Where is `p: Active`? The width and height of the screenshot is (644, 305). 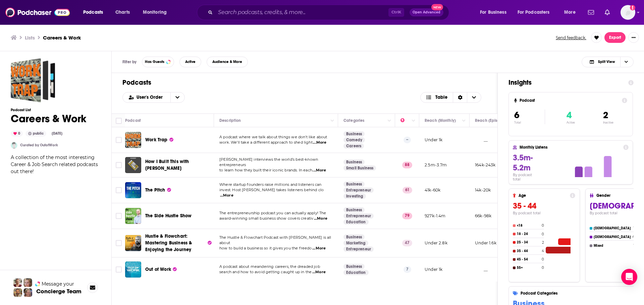 p: Active is located at coordinates (570, 123).